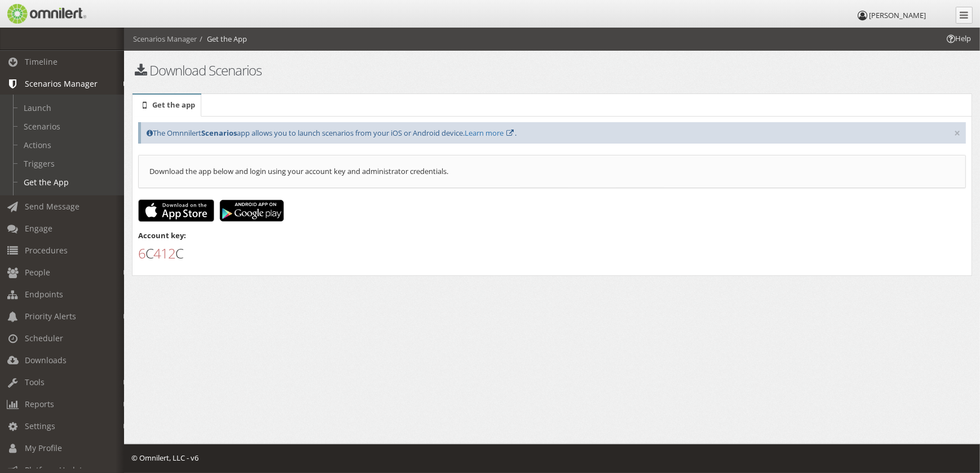 This screenshot has width=980, height=473. Describe the element at coordinates (39, 404) in the screenshot. I see `span: Reports` at that location.